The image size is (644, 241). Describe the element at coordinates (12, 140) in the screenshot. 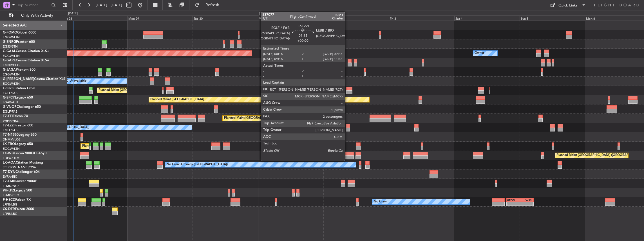

I see `a: DNMM/LOS` at that location.